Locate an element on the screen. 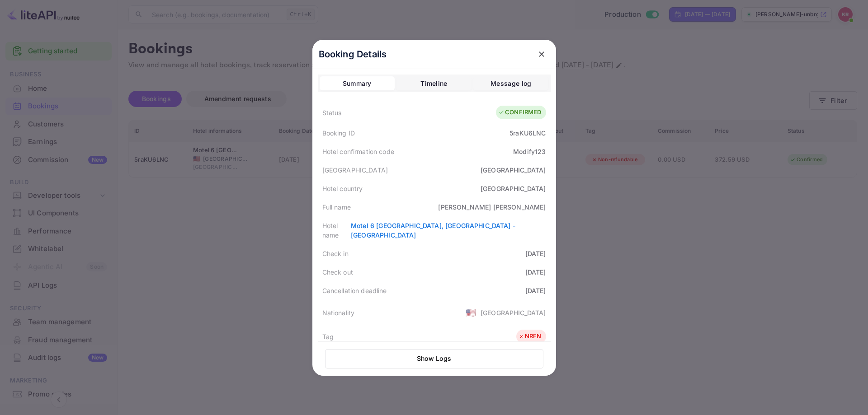  div: Summary is located at coordinates (357, 83).